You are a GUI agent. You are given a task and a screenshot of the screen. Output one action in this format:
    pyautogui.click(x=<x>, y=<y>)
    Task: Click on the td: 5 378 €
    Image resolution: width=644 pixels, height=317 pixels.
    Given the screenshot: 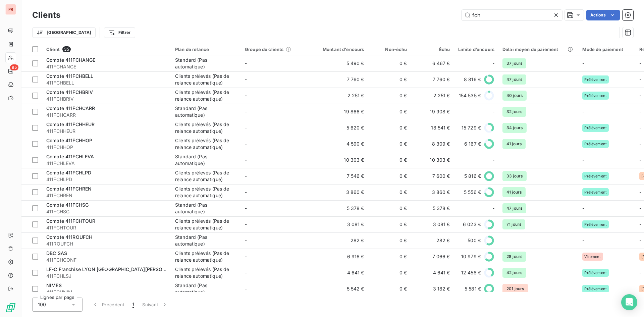 What is the action you would take?
    pyautogui.click(x=339, y=209)
    